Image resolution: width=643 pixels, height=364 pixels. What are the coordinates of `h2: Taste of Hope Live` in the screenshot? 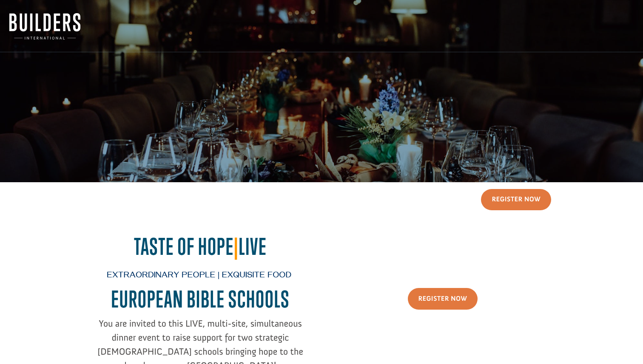 It's located at (200, 249).